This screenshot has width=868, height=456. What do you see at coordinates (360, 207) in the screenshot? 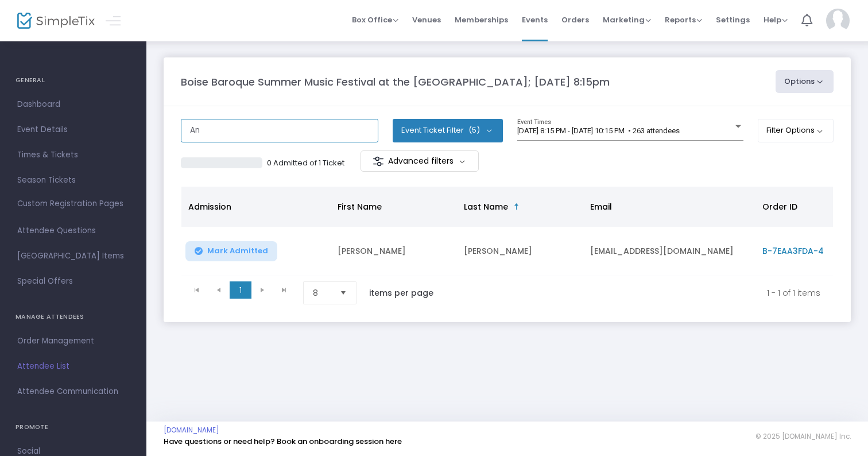
I see `span: First Name` at bounding box center [360, 207].